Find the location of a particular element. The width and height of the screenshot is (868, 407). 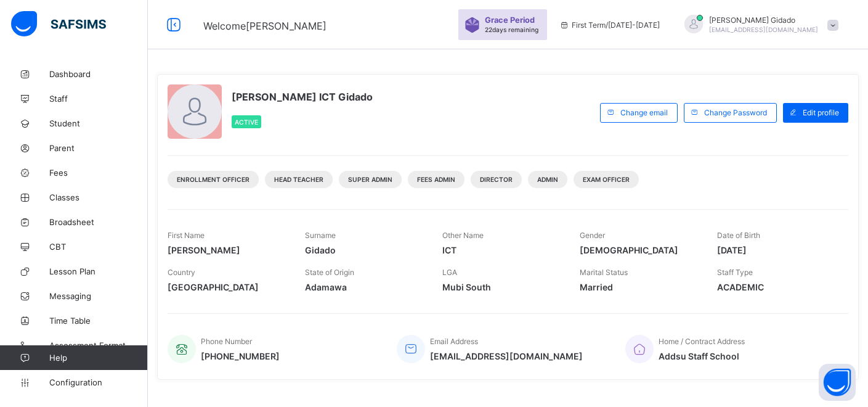

span: Admin is located at coordinates (548, 180).